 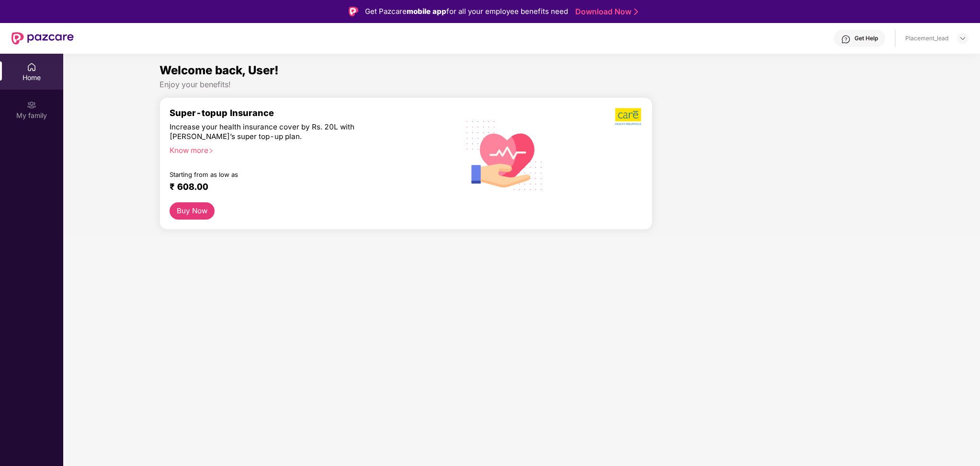 What do you see at coordinates (305, 149) in the screenshot?
I see `div: Know more` at bounding box center [305, 149].